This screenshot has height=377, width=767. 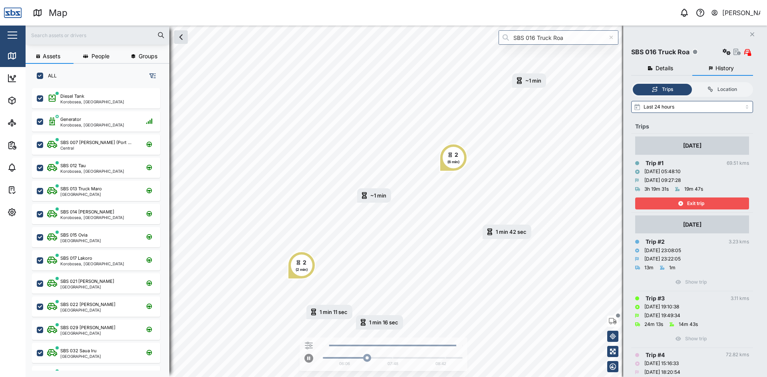 What do you see at coordinates (72, 96) in the screenshot?
I see `div: Diesel Tank` at bounding box center [72, 96].